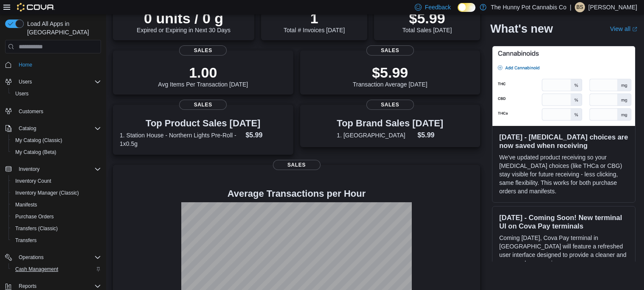 The height and width of the screenshot is (290, 644). Describe the element at coordinates (36, 7) in the screenshot. I see `img: Cova` at that location.